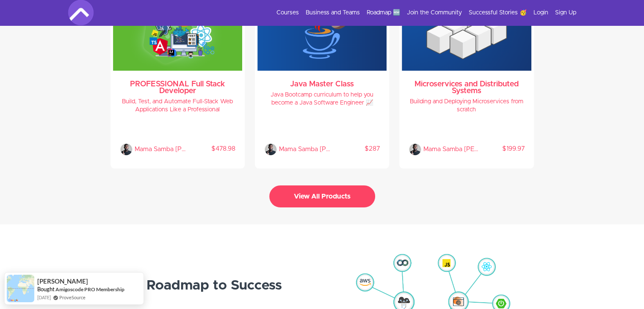 The height and width of the screenshot is (309, 644). What do you see at coordinates (90, 289) in the screenshot?
I see `a: Amigoscode PRO Membership` at bounding box center [90, 289].